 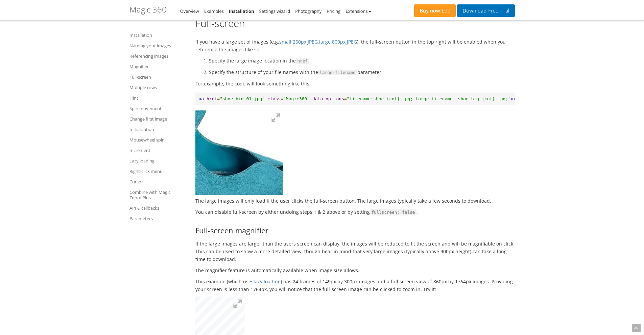 What do you see at coordinates (355, 45) in the screenshot?
I see `p: If you have a large set of images (e.g. , ), the full-screen button in the top right will be enab...` at bounding box center [355, 45].